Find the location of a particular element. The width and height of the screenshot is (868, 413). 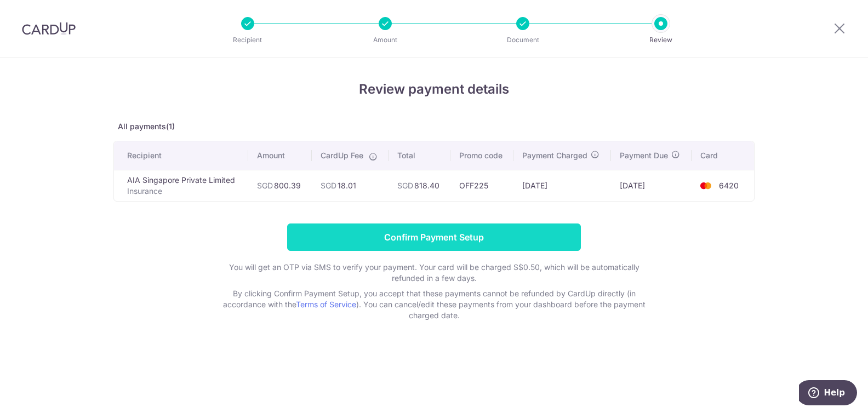

img: <span class="translation_missing" title="translation missing: en.account_steps.new_confirm_form.b... is located at coordinates (705, 186).